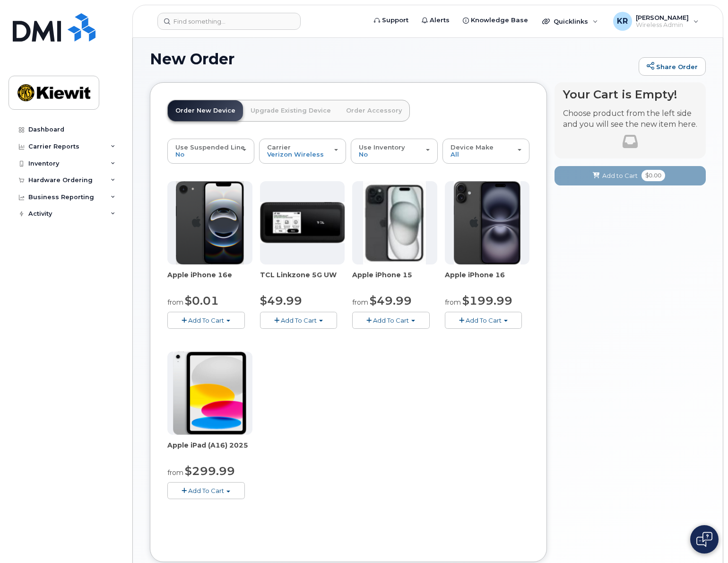 The width and height of the screenshot is (728, 563). I want to click on button: Use Inventory No, so click(394, 151).